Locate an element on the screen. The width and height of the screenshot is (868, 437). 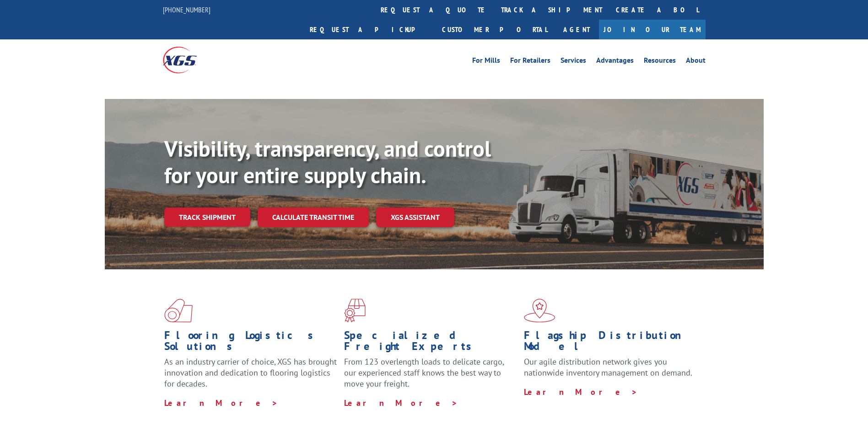
a: About is located at coordinates (696, 62).